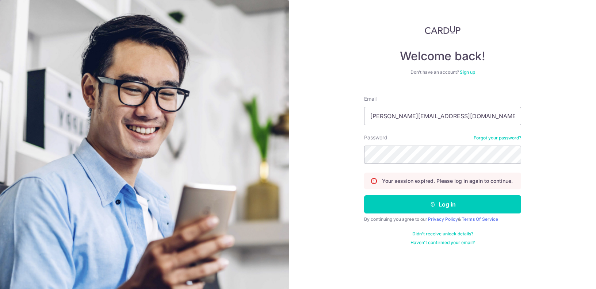 The width and height of the screenshot is (596, 289). I want to click on a: Forgot your password?, so click(497, 138).